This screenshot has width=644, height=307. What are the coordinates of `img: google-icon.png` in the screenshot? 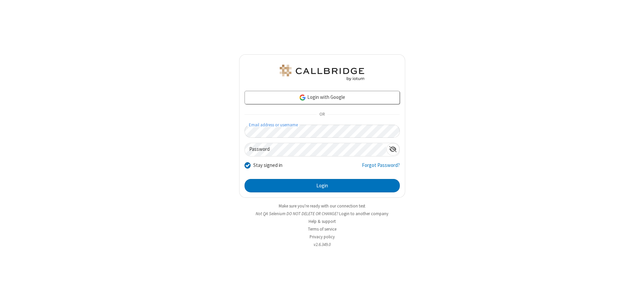 It's located at (302, 98).